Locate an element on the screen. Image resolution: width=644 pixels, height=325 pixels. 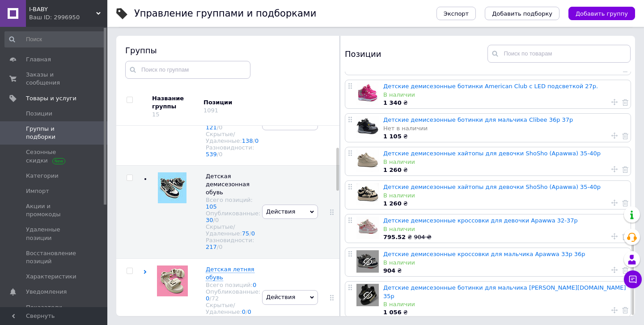
span: Группы и подборки is located at coordinates (54, 133).